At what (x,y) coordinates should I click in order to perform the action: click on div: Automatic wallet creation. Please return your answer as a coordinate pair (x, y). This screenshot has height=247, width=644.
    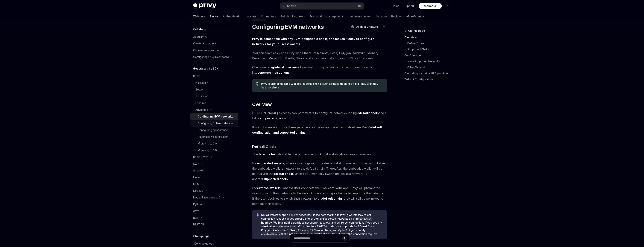
    Looking at the image, I should click on (213, 137).